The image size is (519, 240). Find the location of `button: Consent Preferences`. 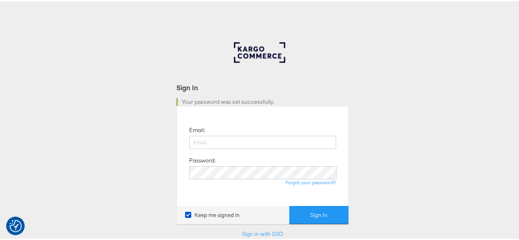

button: Consent Preferences is located at coordinates (16, 225).